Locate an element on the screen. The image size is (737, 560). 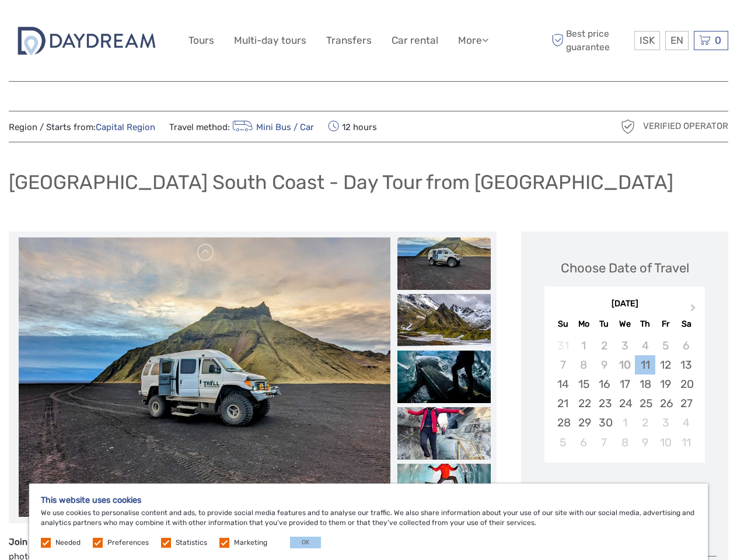
div: month 2025-09 is located at coordinates (624, 393).